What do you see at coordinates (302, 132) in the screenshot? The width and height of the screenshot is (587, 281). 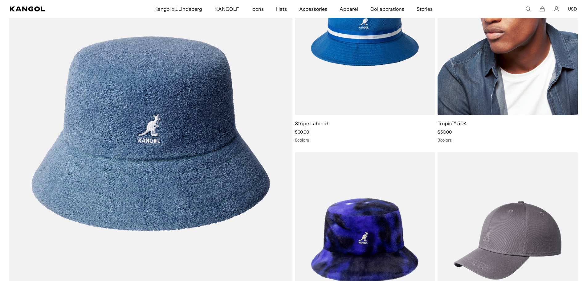 I see `span: $60.00` at bounding box center [302, 132].